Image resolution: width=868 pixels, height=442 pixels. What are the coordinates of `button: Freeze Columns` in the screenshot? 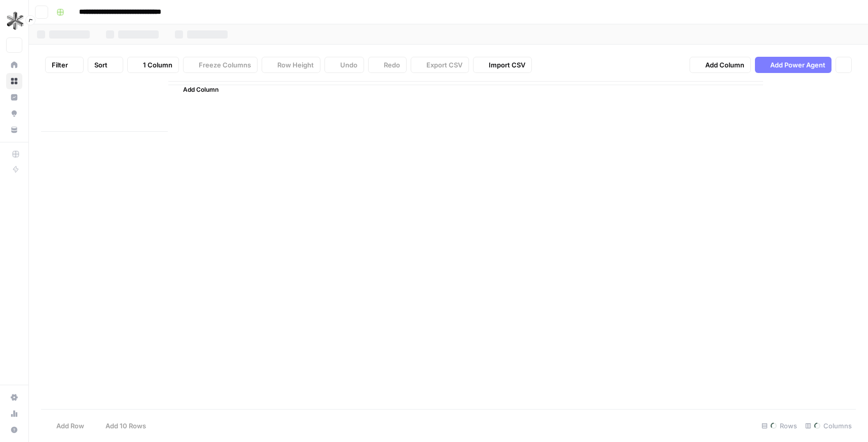 It's located at (220, 65).